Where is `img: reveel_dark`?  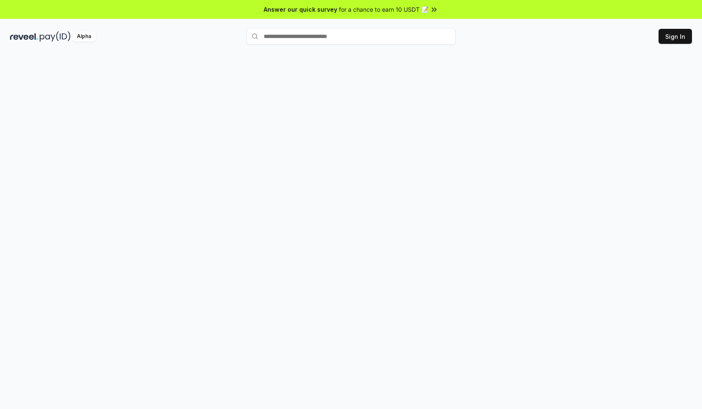 img: reveel_dark is located at coordinates (24, 36).